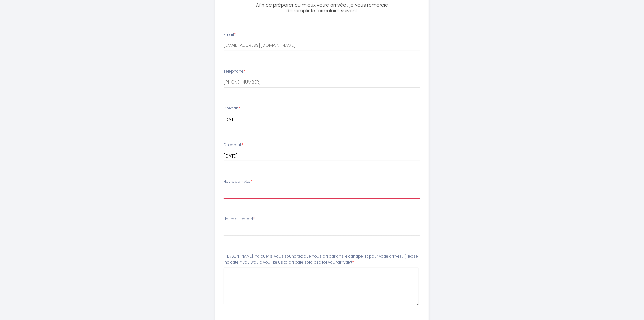  Describe the element at coordinates (239, 219) in the screenshot. I see `label: Heure de départ` at that location.